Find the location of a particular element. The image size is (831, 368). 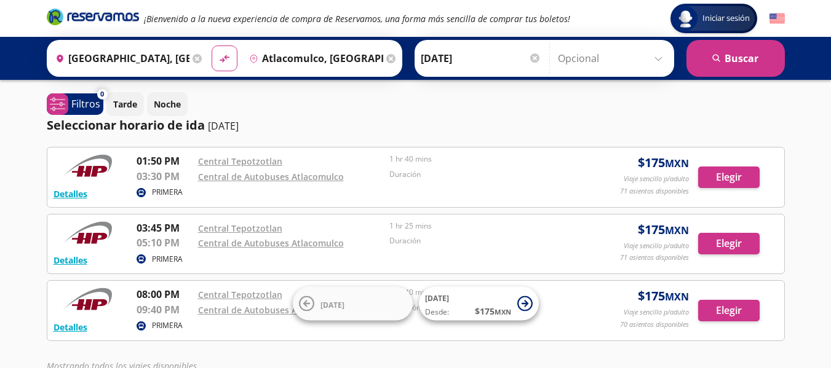

p: 70 asientos disponibles is located at coordinates (654, 325).